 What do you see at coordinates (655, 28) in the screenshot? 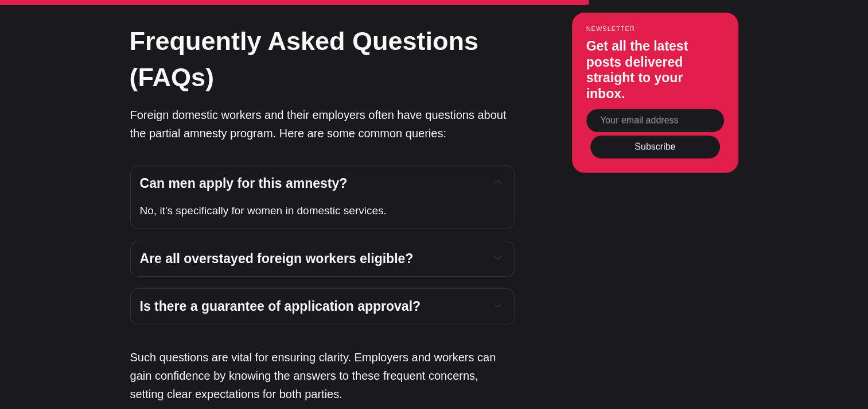
I see `small: Newsletter` at bounding box center [655, 28].